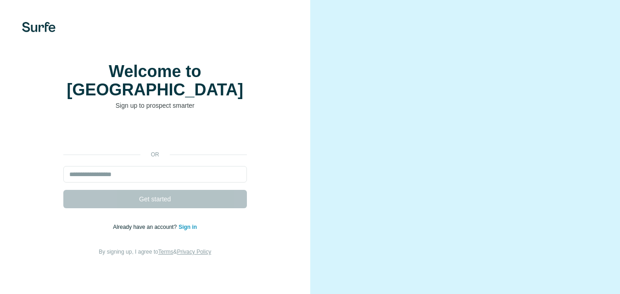 Image resolution: width=620 pixels, height=294 pixels. What do you see at coordinates (188, 227) in the screenshot?
I see `a: Sign in` at bounding box center [188, 227].